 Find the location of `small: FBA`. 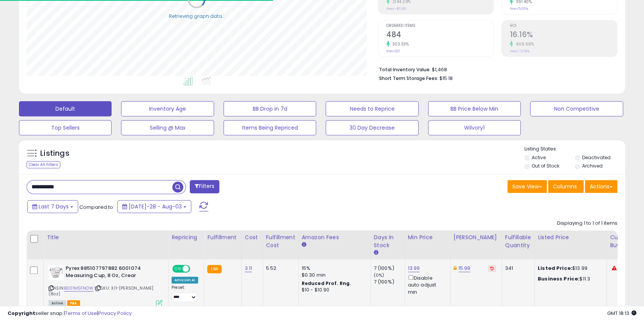

small: FBA is located at coordinates (214, 269).